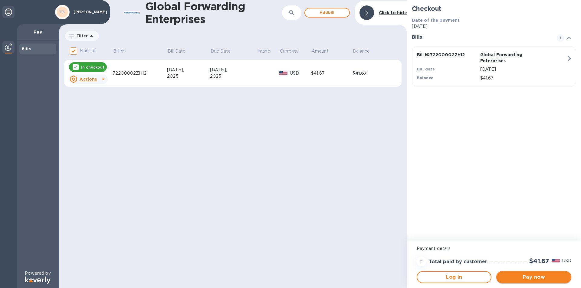 The image size is (581, 288). What do you see at coordinates (123, 51) in the screenshot?
I see `span: Bill №` at bounding box center [123, 51].